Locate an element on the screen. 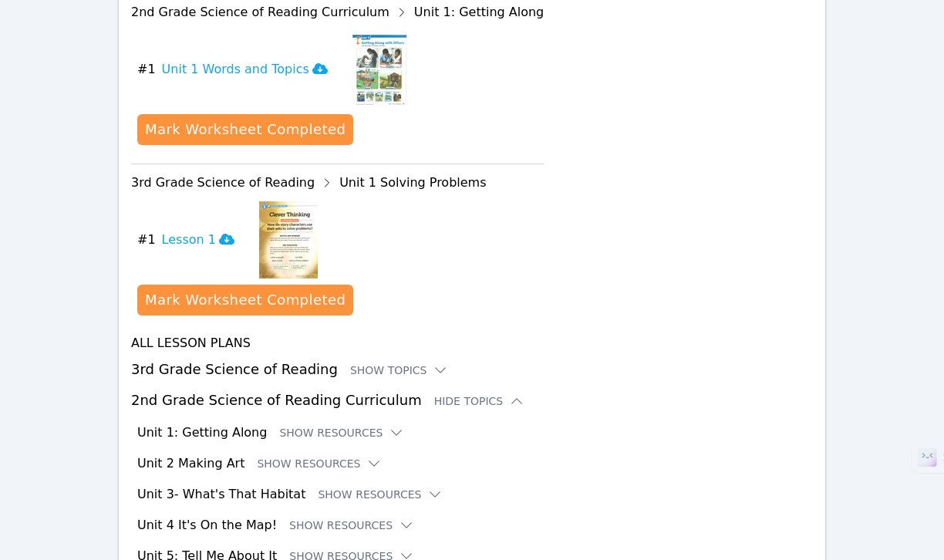 The height and width of the screenshot is (560, 944). img: Lesson 1 is located at coordinates (289, 240).